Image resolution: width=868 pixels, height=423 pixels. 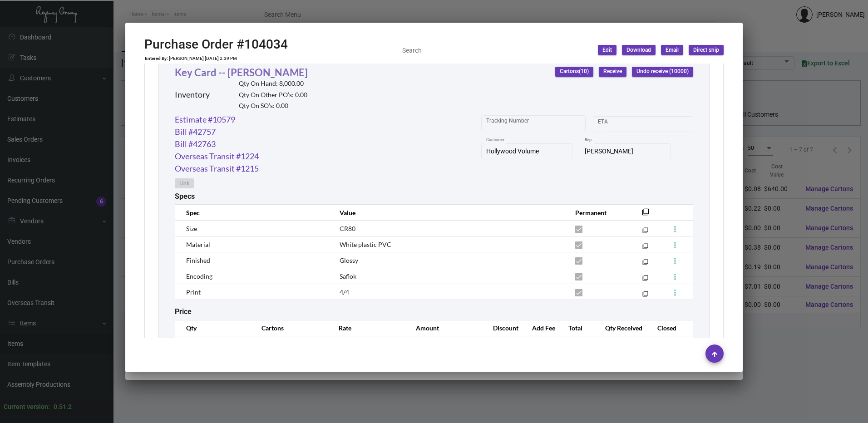 What do you see at coordinates (198, 244) in the screenshot?
I see `span: Material` at bounding box center [198, 244].